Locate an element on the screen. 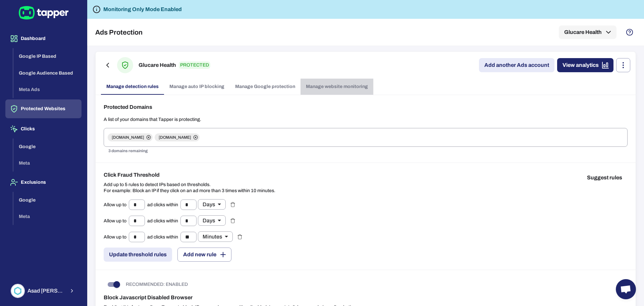  h6: Block Javascript Disabled Browser is located at coordinates (366, 297).